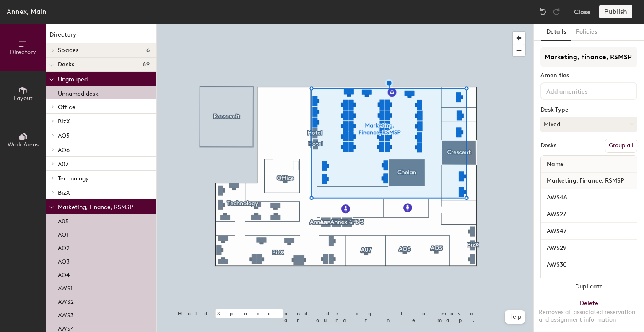  Describe the element at coordinates (73, 79) in the screenshot. I see `span: Ungrouped` at that location.